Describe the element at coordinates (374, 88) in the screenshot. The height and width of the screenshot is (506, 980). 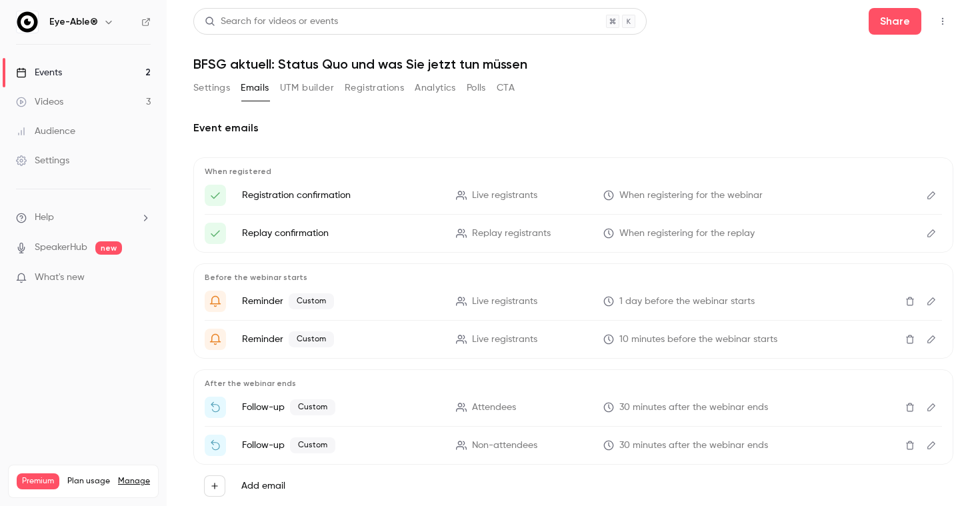
I see `button: Registrations` at that location.